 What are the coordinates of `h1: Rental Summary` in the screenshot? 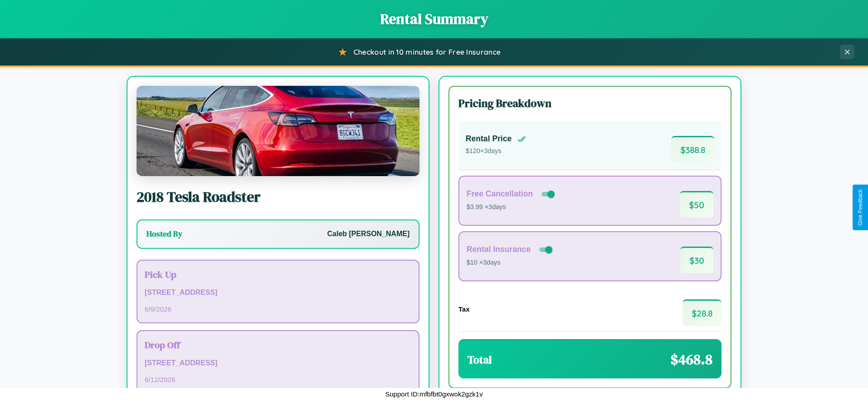 It's located at (434, 19).